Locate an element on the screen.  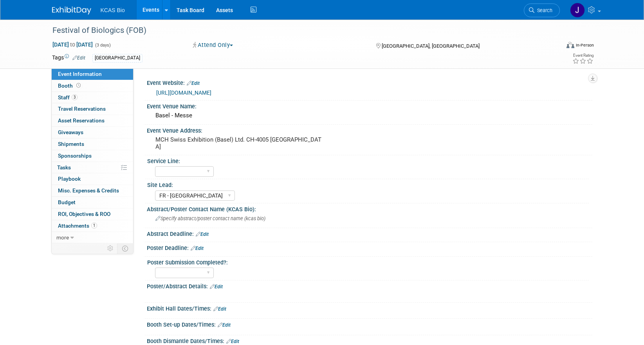
div: Poster Submission Completed?: is located at coordinates (368, 262).